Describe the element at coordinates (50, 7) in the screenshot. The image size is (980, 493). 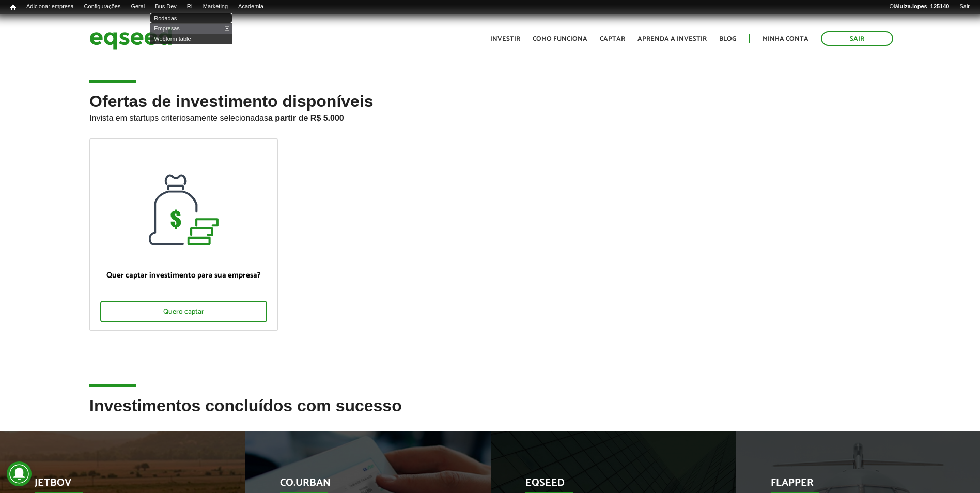
I see `a: Adicionar empresa` at that location.